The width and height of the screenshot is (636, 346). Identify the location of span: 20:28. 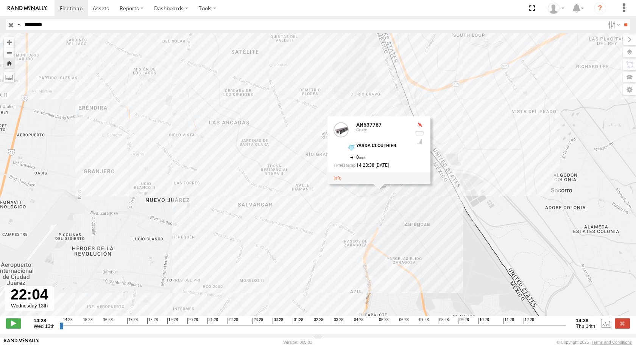
(193, 321).